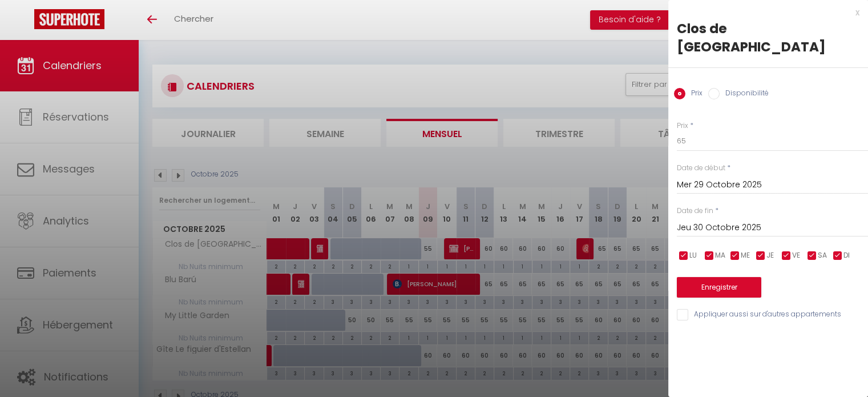 The image size is (868, 397). What do you see at coordinates (695, 211) in the screenshot?
I see `label: Date de fin` at bounding box center [695, 211].